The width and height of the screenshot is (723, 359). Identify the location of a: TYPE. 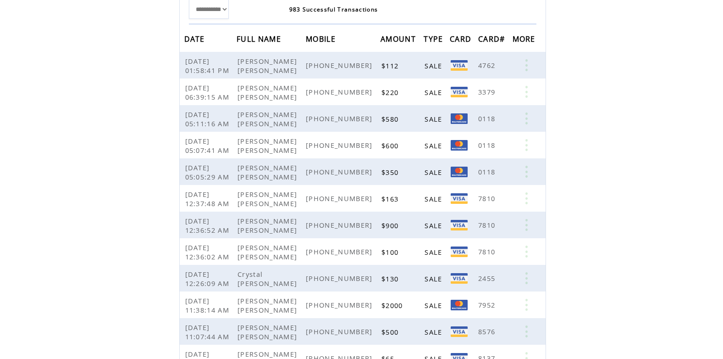
(434, 39).